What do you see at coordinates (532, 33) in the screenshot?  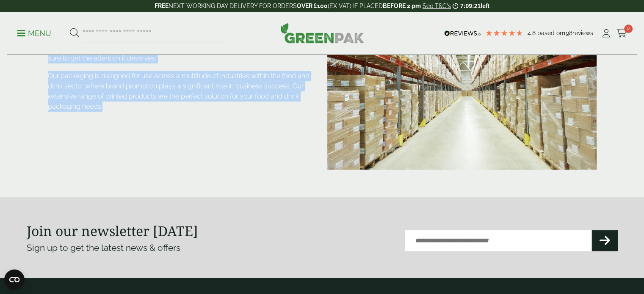 I see `span: 4.8` at bounding box center [532, 33].